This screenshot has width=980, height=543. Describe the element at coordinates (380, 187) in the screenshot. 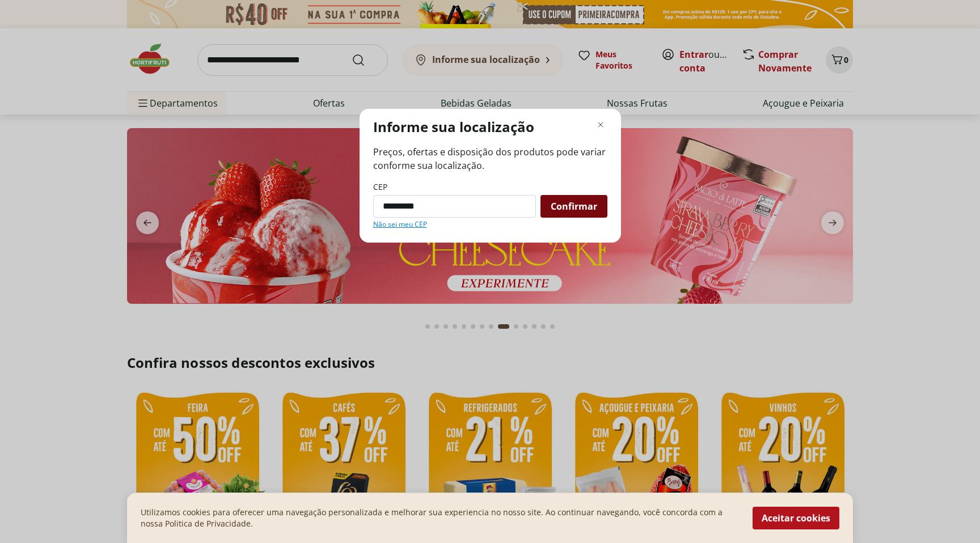

I see `label: CEP` at that location.